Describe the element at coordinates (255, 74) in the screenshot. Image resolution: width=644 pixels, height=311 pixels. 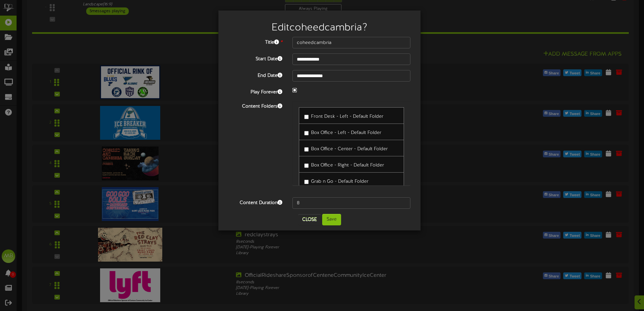
I see `label: End Date` at that location.